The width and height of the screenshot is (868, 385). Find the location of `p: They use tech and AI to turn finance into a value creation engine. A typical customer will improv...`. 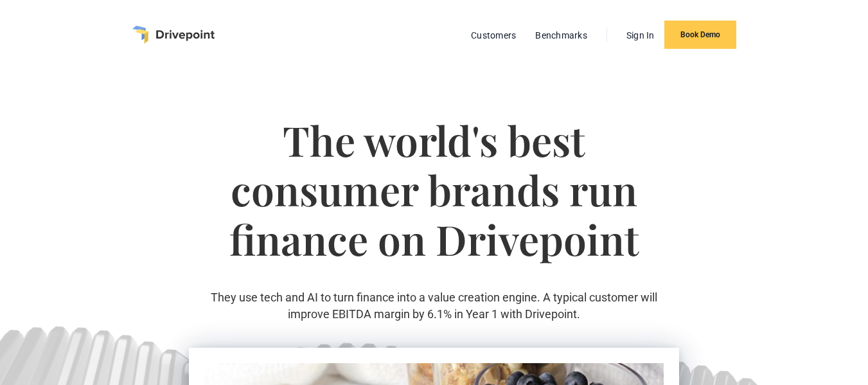

p: They use tech and AI to turn finance into a value creation engine. A typical customer will improv... is located at coordinates (434, 305).